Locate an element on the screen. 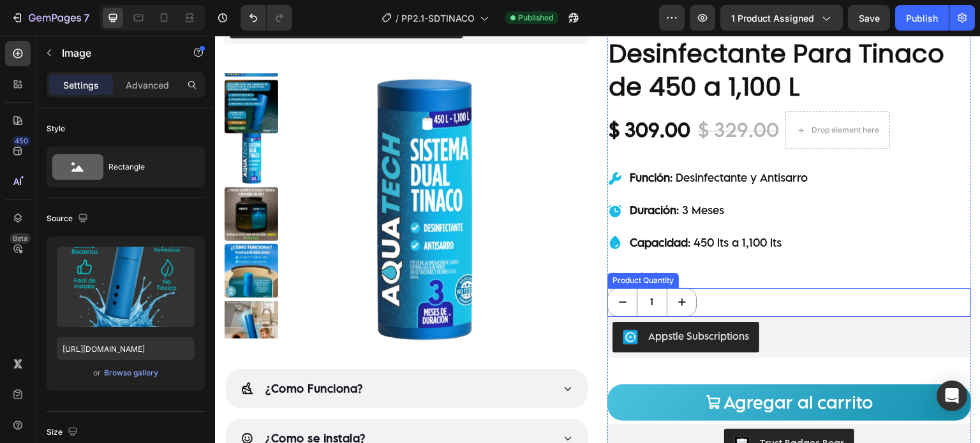  p: Image is located at coordinates (116, 53).